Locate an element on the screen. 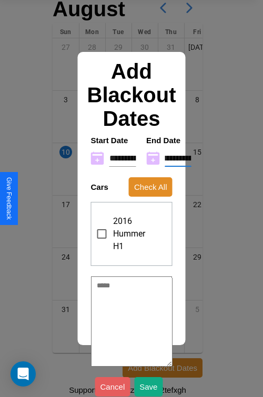  h4: End Date is located at coordinates (169, 140).